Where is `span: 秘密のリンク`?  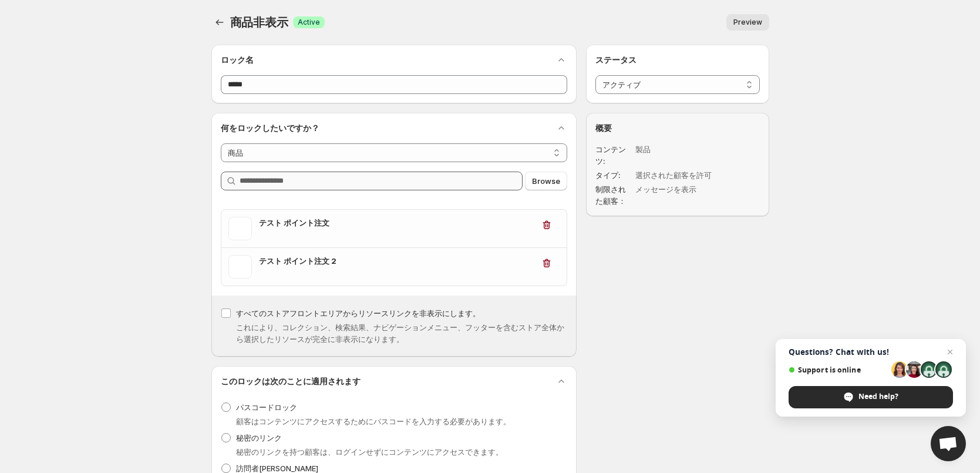
span: 秘密のリンク is located at coordinates (259, 438).